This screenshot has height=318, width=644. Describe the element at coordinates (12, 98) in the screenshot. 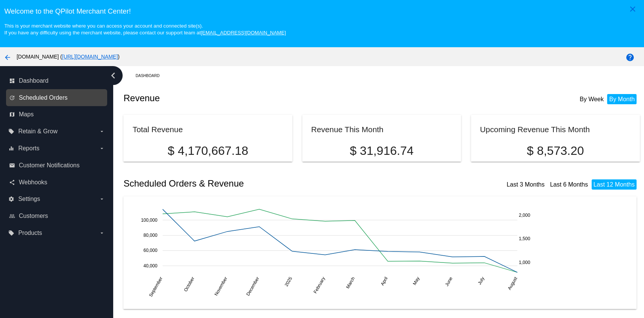

I see `i: update` at that location.